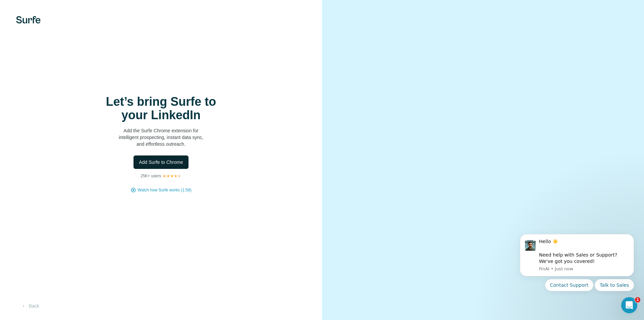  Describe the element at coordinates (638, 300) in the screenshot. I see `span: 1` at that location.